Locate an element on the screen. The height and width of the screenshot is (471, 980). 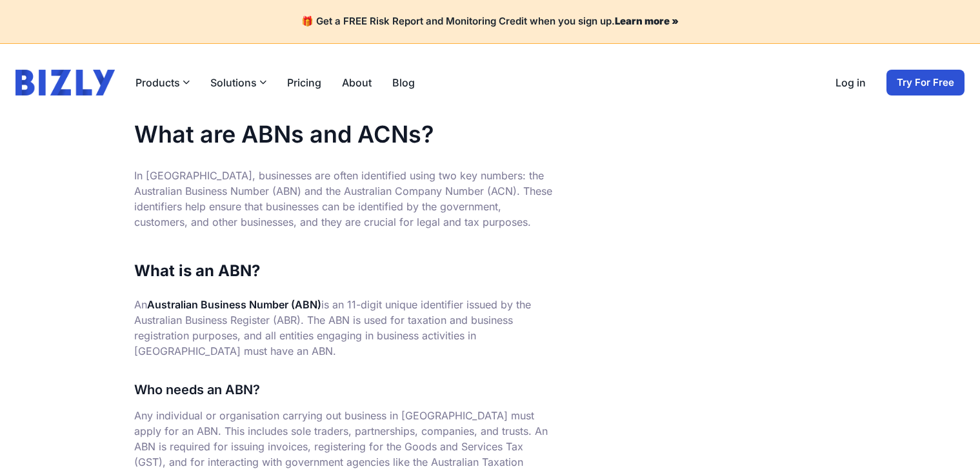
a: Pricing is located at coordinates (304, 82).